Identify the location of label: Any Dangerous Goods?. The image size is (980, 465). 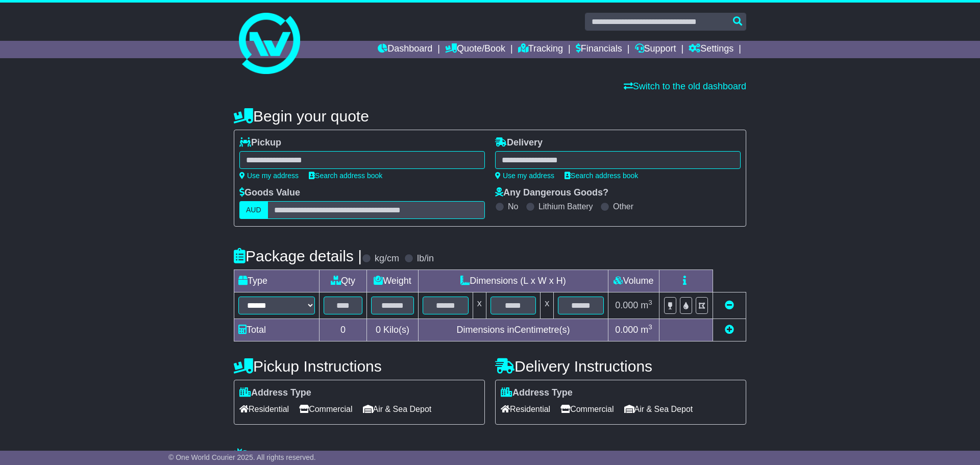
(552, 193).